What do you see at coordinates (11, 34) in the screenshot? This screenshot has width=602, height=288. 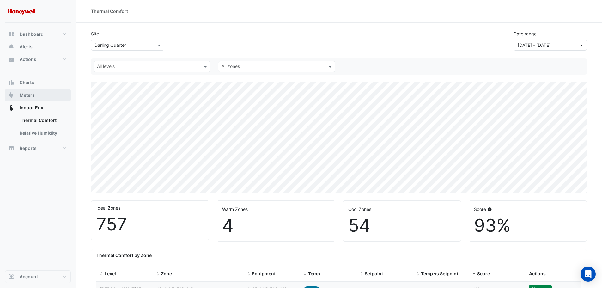 I see `app-icon: Dashboard` at bounding box center [11, 34].